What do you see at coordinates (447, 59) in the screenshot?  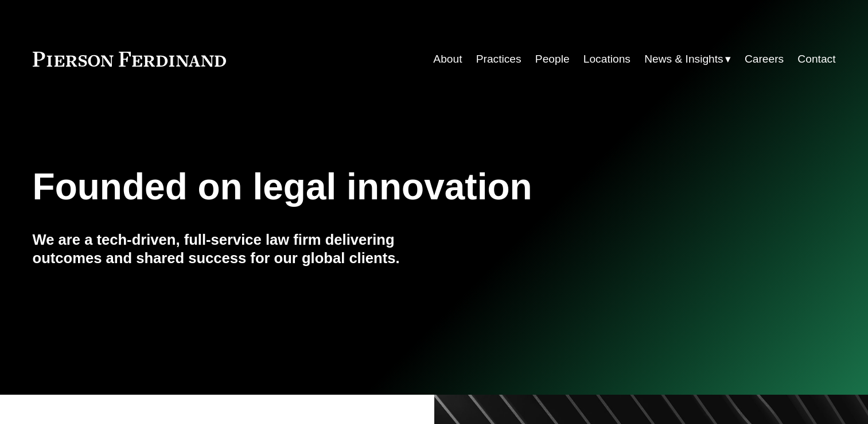 I see `a: About` at bounding box center [447, 59].